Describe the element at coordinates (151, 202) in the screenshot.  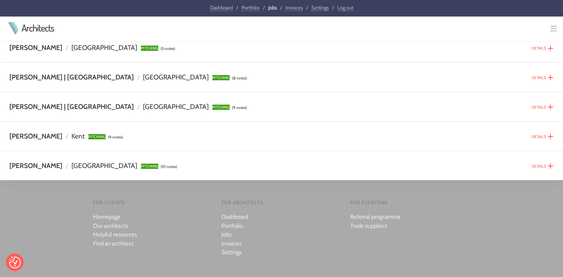
I see `h4: For Clients` at that location.